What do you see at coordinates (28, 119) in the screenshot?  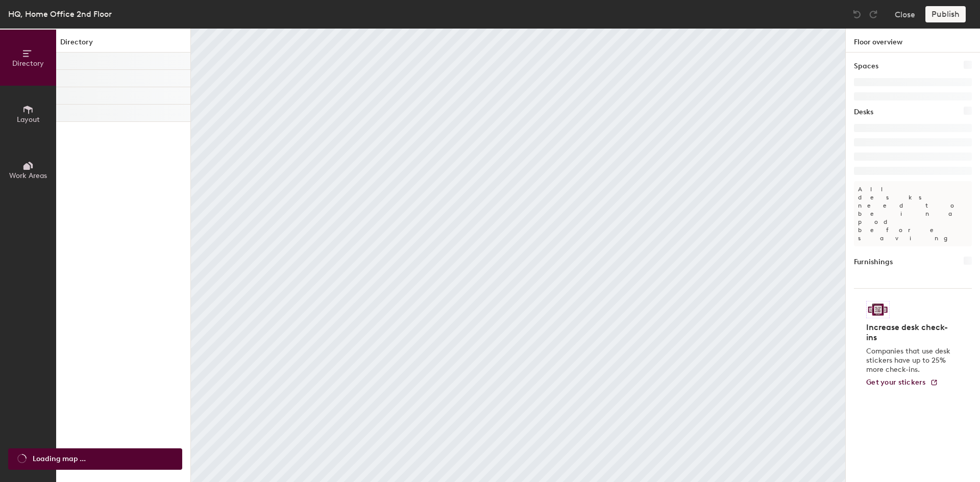 I see `span: Layout` at bounding box center [28, 119].